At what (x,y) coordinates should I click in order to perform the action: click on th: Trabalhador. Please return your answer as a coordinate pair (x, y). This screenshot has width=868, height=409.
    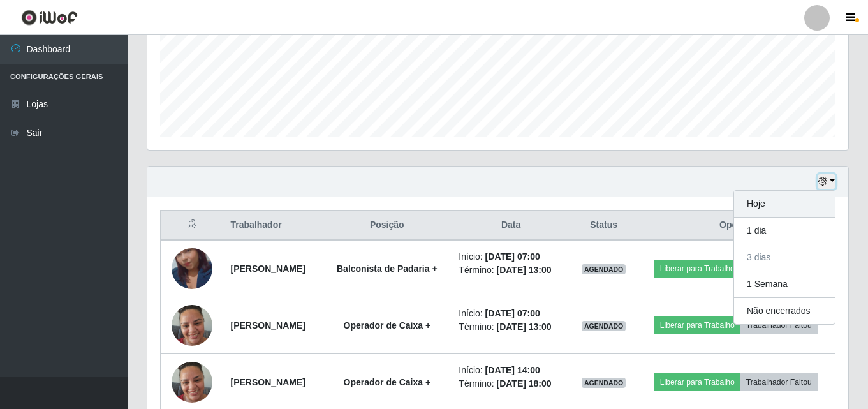
    Looking at the image, I should click on (273, 226).